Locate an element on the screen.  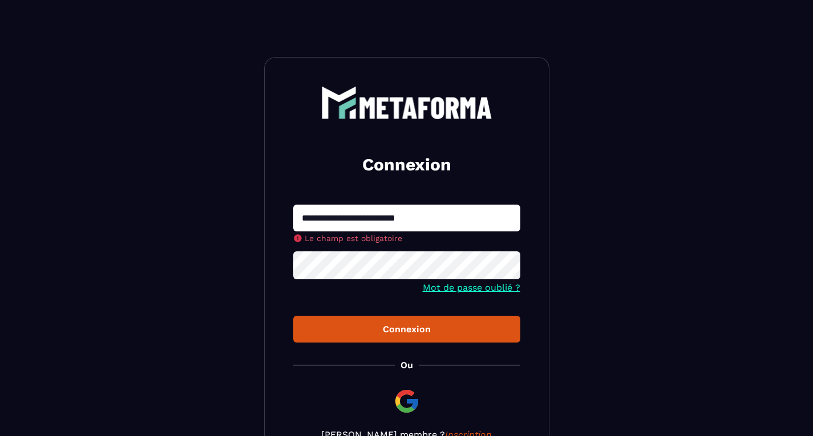
div: Connexion is located at coordinates (407, 329).